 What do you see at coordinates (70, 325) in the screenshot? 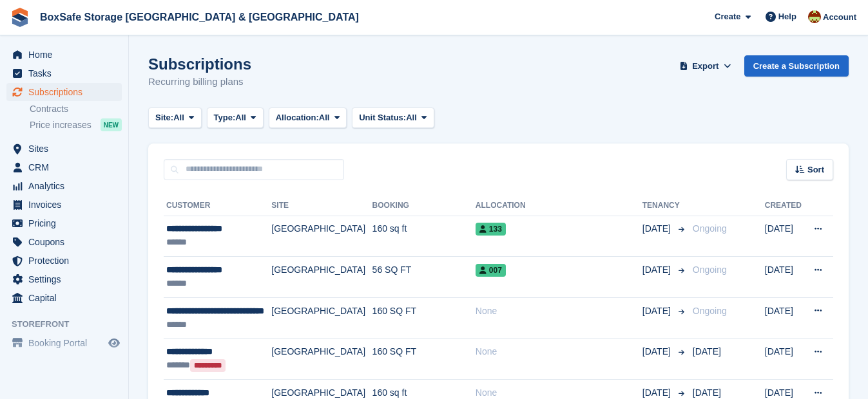
I see `span: Storefront` at bounding box center [70, 325].